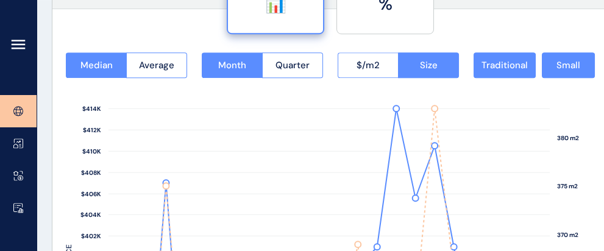 The height and width of the screenshot is (251, 604). What do you see at coordinates (96, 65) in the screenshot?
I see `button: Median` at bounding box center [96, 65].